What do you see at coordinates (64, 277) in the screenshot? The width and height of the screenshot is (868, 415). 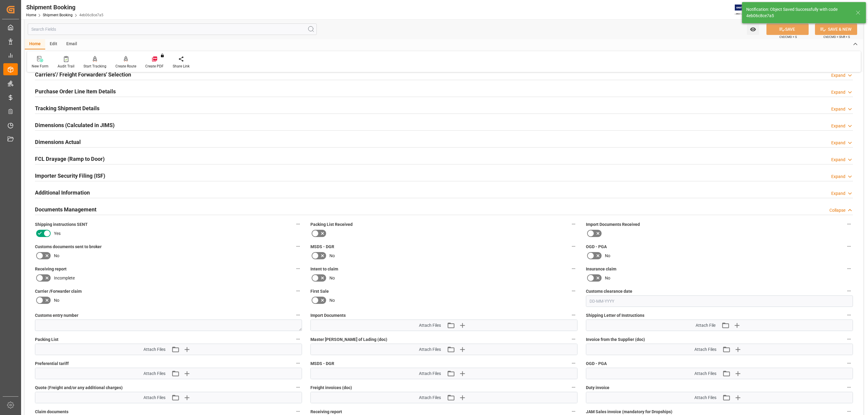 I see `span: Incomplete` at bounding box center [64, 277].